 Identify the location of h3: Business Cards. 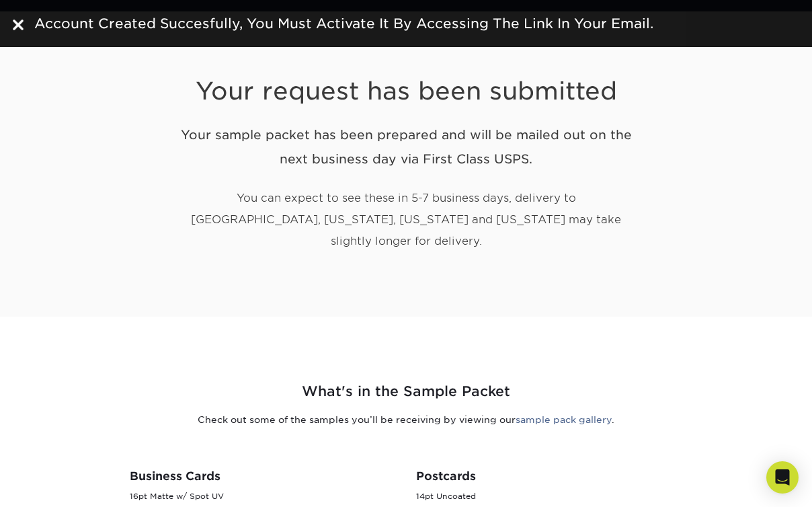
(263, 476).